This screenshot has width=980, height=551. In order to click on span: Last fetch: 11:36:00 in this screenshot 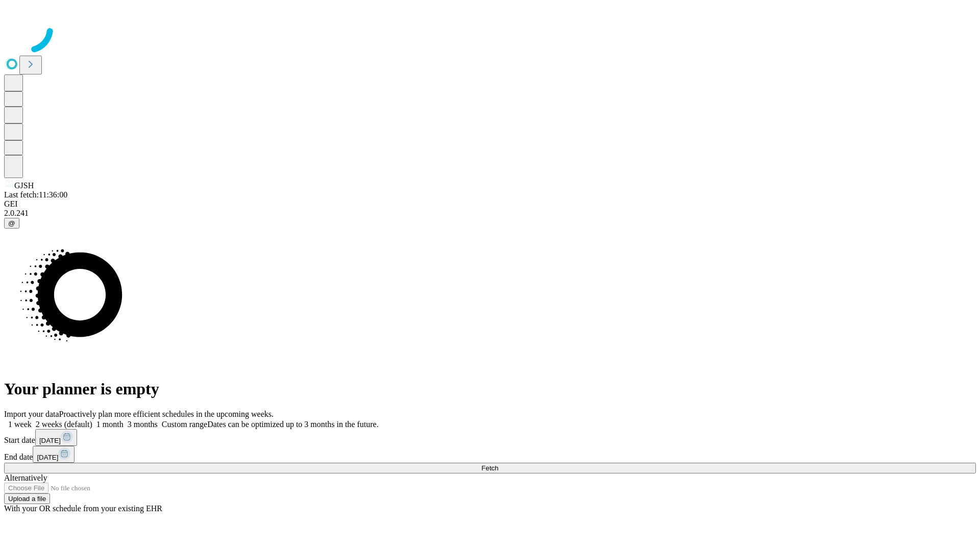, I will do `click(36, 195)`.